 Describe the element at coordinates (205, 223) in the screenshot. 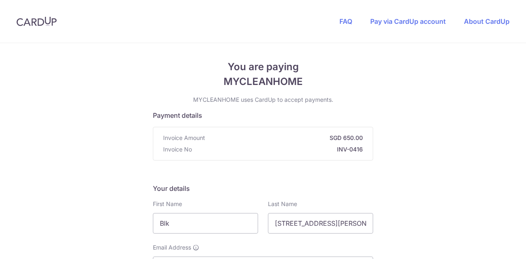

I see `input: First name` at that location.